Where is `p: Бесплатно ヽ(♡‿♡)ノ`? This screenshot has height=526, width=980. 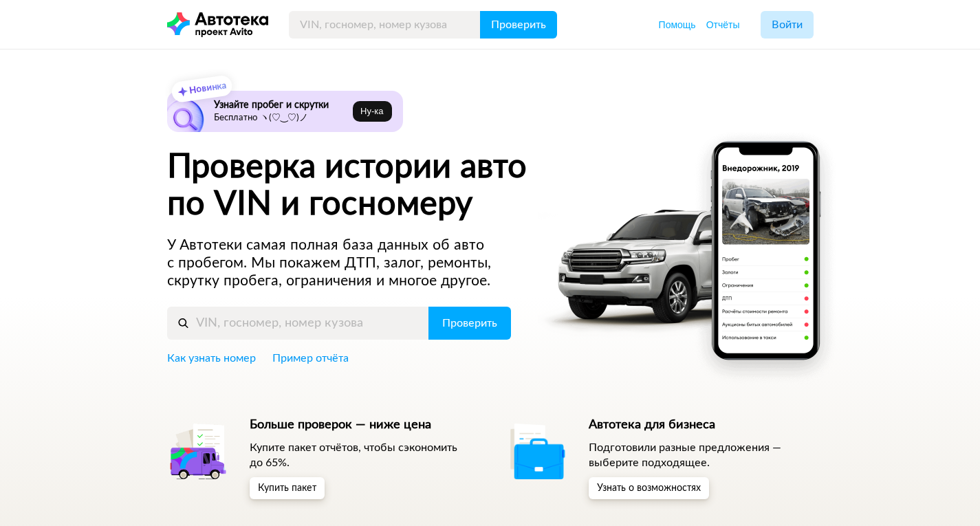 p: Бесплатно ヽ(♡‿♡)ノ is located at coordinates (281, 118).